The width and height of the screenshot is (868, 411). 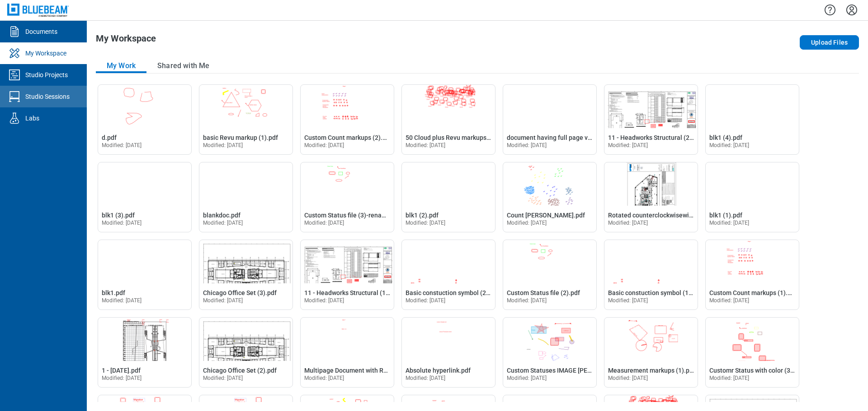 I want to click on div: Open basic Revu markup (1).pdf in Editor, so click(x=246, y=119).